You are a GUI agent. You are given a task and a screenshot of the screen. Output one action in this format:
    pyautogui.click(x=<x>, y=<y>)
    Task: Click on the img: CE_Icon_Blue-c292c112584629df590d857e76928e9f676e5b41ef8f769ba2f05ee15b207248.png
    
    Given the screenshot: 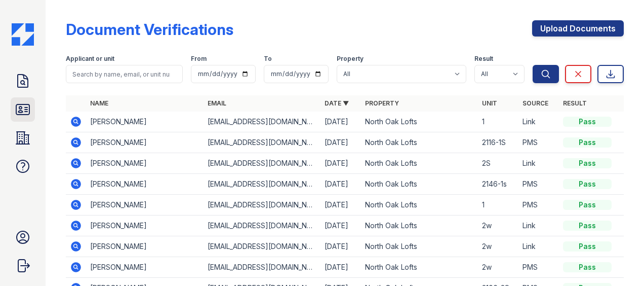 What is the action you would take?
    pyautogui.click(x=23, y=35)
    